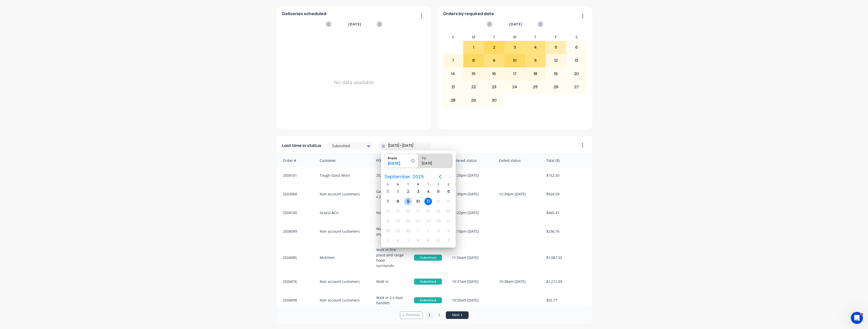 This screenshot has height=329, width=868. I want to click on button: 1, so click(430, 315).